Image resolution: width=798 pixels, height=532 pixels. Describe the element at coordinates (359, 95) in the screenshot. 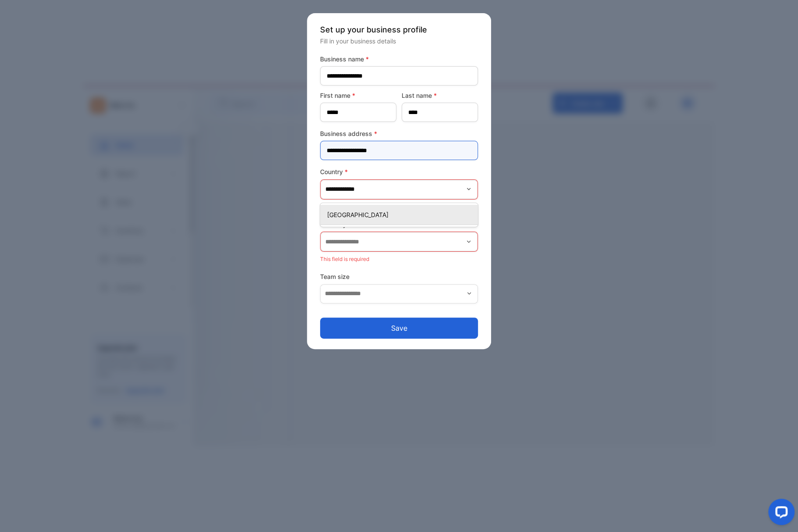

I see `label: First name` at that location.